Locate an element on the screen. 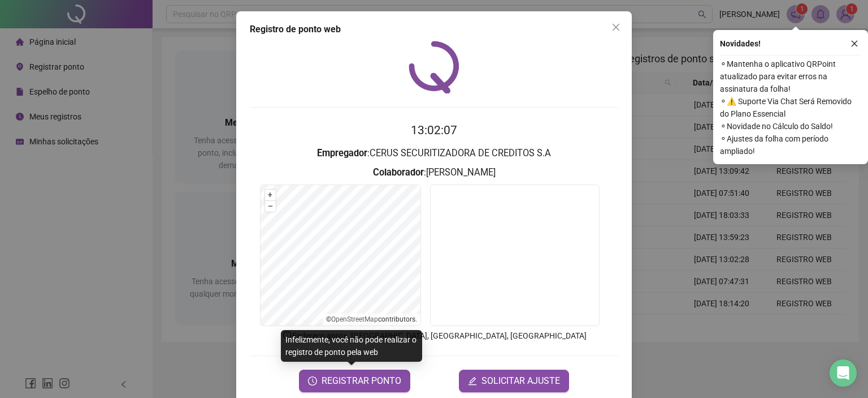  span: ⚬ ⚠️ Suporte Via Chat Será Removido do Plano Essencial is located at coordinates (791, 108).